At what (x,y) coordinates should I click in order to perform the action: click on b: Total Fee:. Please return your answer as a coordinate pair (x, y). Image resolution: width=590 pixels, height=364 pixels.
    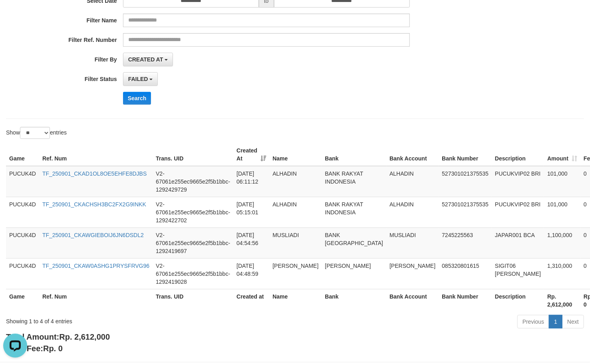
    Looking at the image, I should click on (34, 348).